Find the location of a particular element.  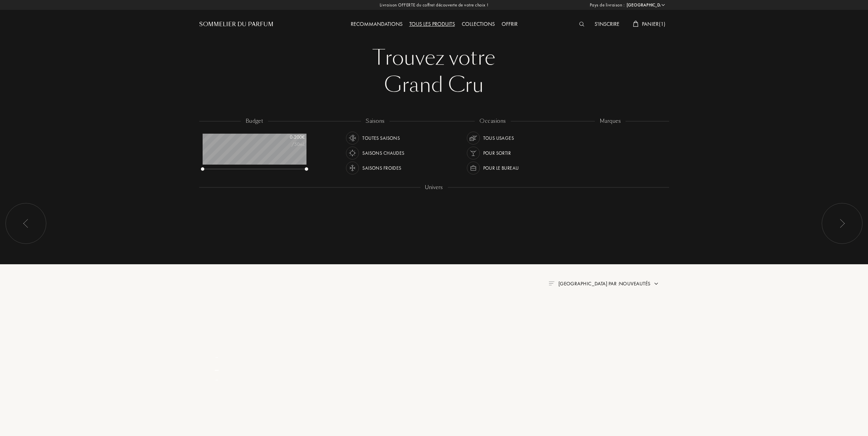

img: filter_by.png is located at coordinates (551, 284).